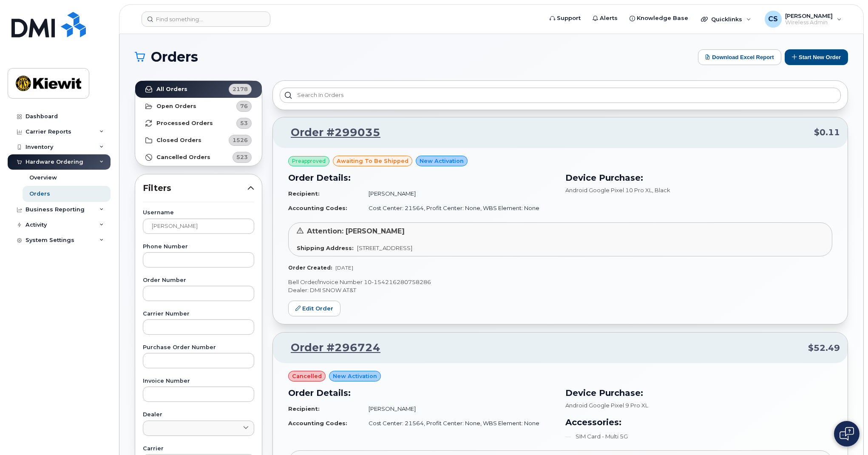  What do you see at coordinates (308, 161) in the screenshot?
I see `span: Preapproved` at bounding box center [308, 161].